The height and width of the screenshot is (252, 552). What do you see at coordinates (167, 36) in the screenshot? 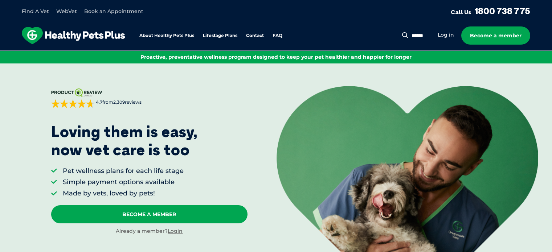
I see `a: About Healthy Pets Plus` at bounding box center [167, 36].